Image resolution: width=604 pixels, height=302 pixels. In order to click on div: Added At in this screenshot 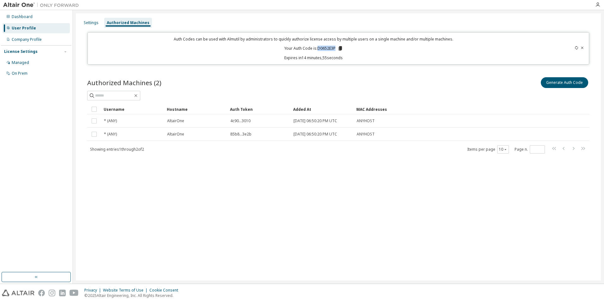, I will do `click(322, 109)`.